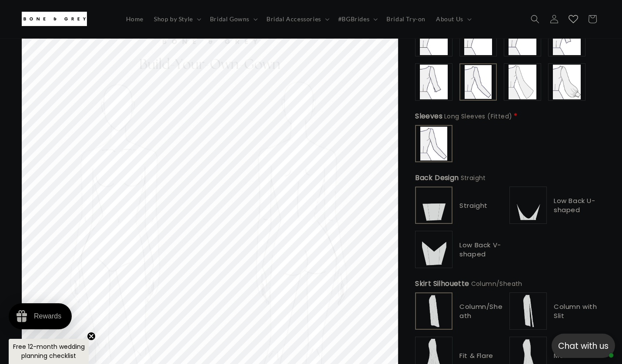 Image resolution: width=622 pixels, height=364 pixels. I want to click on span: About Us, so click(449, 19).